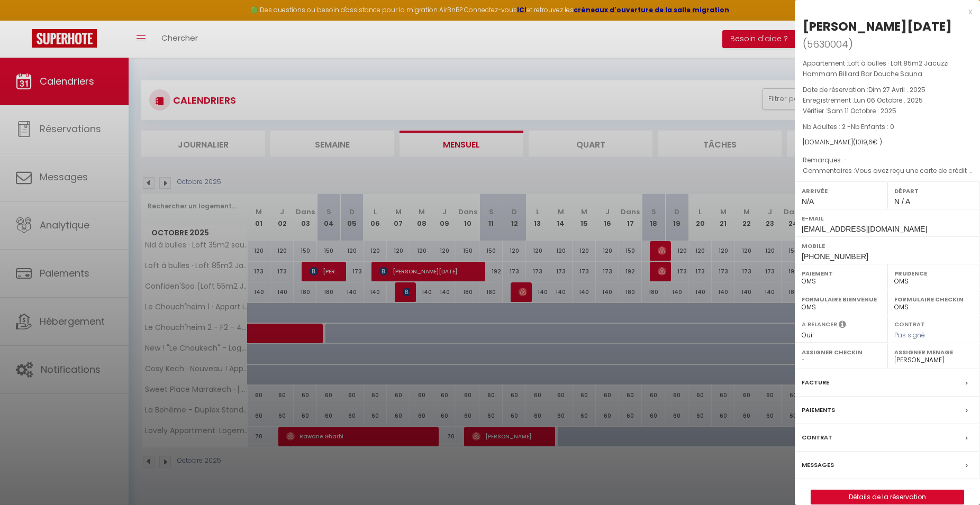 The width and height of the screenshot is (980, 505). Describe the element at coordinates (808, 201) in the screenshot. I see `span: N/A` at that location.